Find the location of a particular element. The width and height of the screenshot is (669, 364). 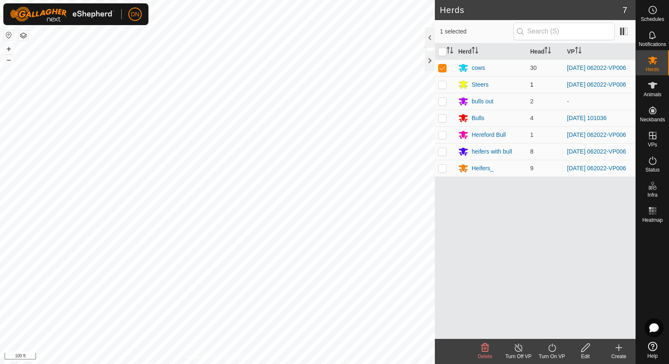

div: Steers is located at coordinates (480, 84).